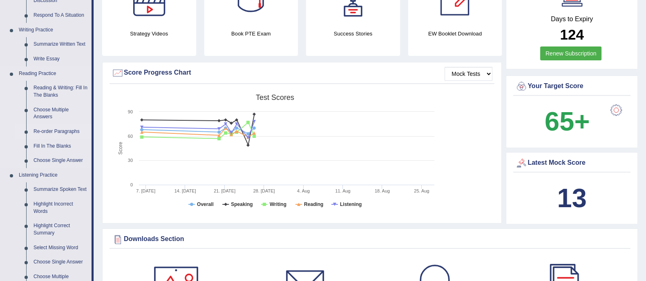 The height and width of the screenshot is (281, 646). I want to click on div: Latest Mock Score, so click(572, 163).